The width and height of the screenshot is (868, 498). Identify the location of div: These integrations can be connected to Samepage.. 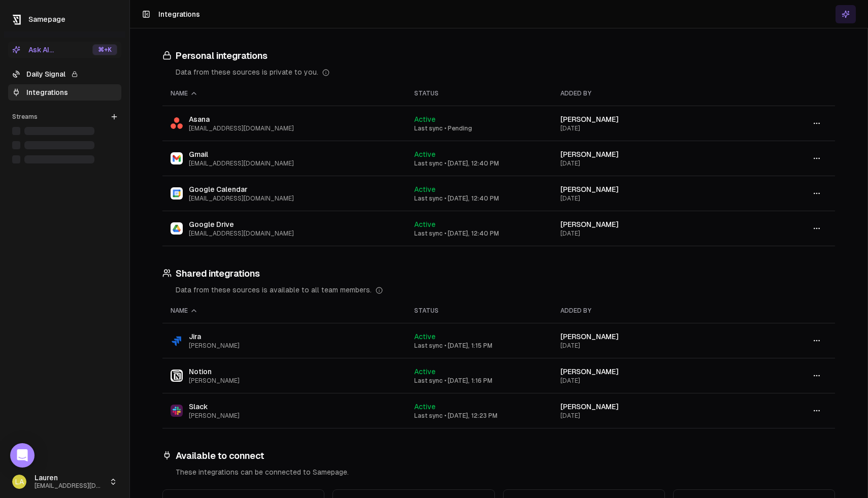
(505, 472).